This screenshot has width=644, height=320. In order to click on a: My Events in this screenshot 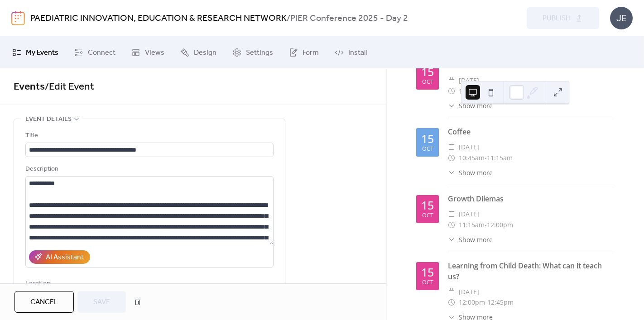, I will do `click(36, 53)`.